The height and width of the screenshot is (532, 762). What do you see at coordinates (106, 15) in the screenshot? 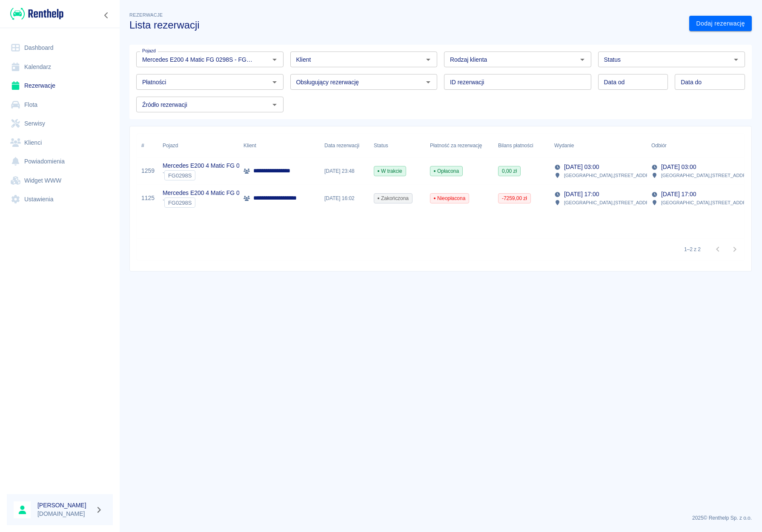
I see `button: Zwiń nawigację` at bounding box center [106, 15].